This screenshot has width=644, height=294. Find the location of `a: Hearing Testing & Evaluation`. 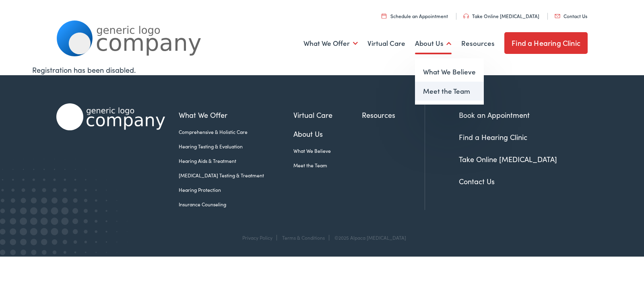

a: Hearing Testing & Evaluation is located at coordinates (236, 147).